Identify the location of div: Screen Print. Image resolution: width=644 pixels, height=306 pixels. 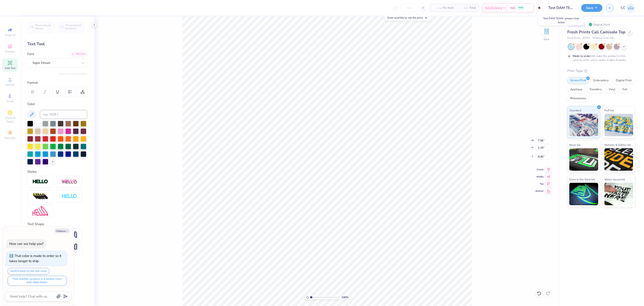
(578, 81).